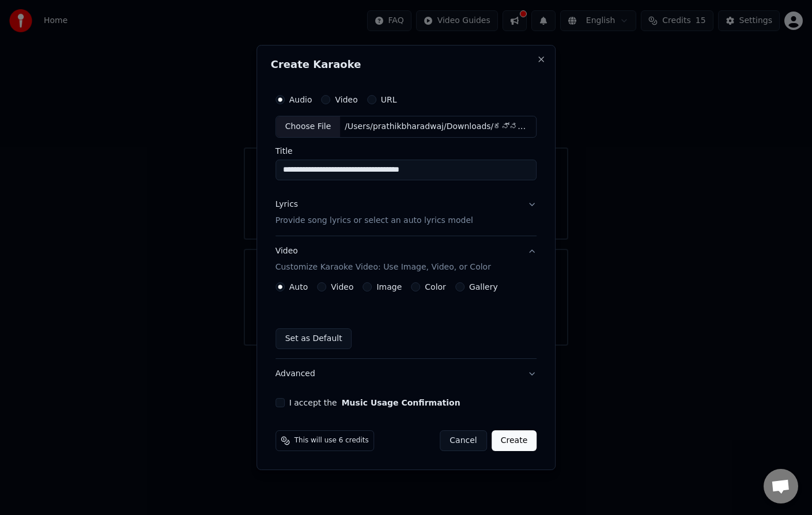 The height and width of the screenshot is (515, 812). Describe the element at coordinates (383, 259) in the screenshot. I see `div: Video` at that location.